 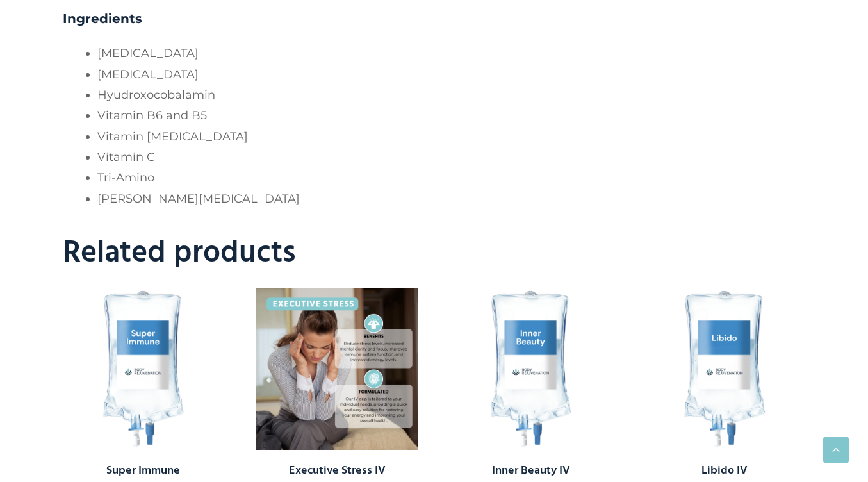 I want to click on strong: Ingredients, so click(x=102, y=19).